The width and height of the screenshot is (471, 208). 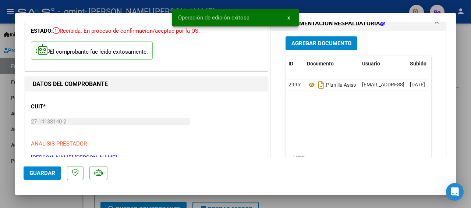 What do you see at coordinates (455, 192) in the screenshot?
I see `div: Open Intercom Messenger` at bounding box center [455, 192].